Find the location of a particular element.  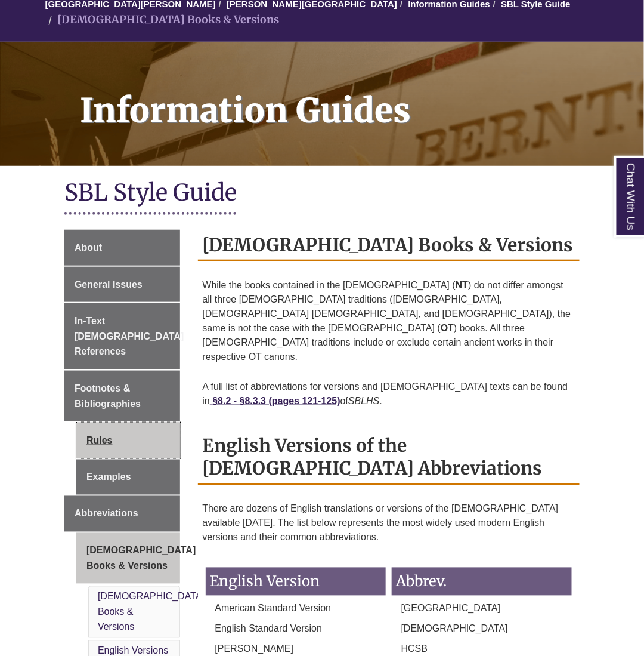

h3: Abbrev. is located at coordinates (482, 581).